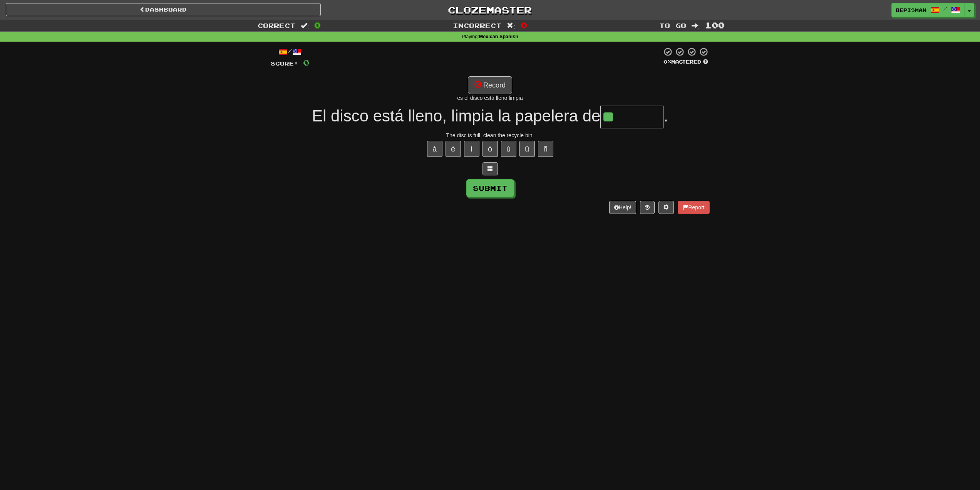 The width and height of the screenshot is (980, 490). What do you see at coordinates (911, 10) in the screenshot?
I see `span: bepisman` at bounding box center [911, 10].